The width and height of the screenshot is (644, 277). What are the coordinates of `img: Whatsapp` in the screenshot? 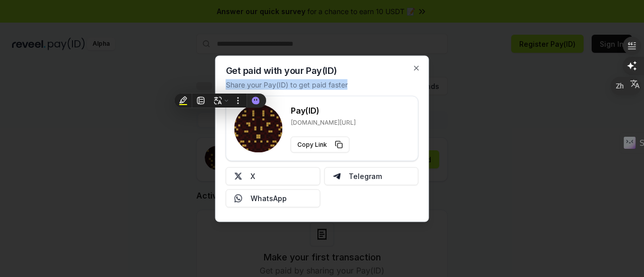 It's located at (239, 199).